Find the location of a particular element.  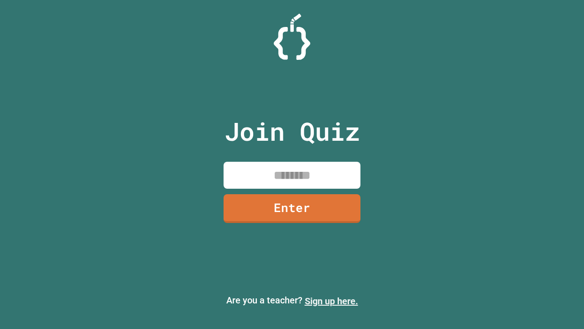

a: Enter is located at coordinates (292, 208).